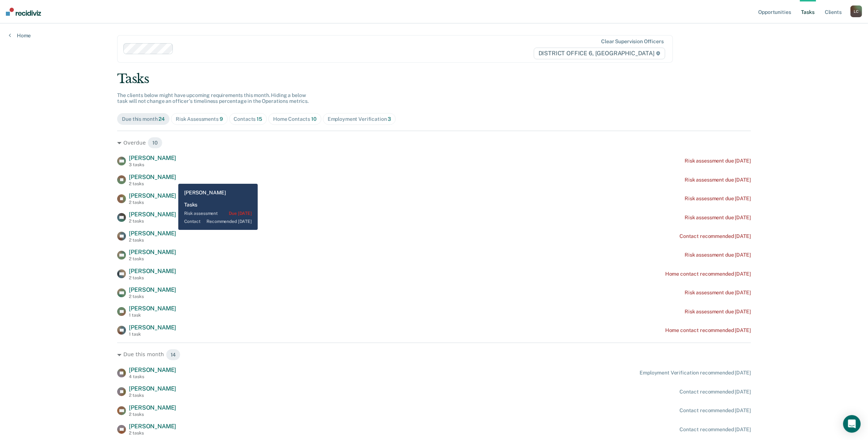  I want to click on a: Home, so click(20, 35).